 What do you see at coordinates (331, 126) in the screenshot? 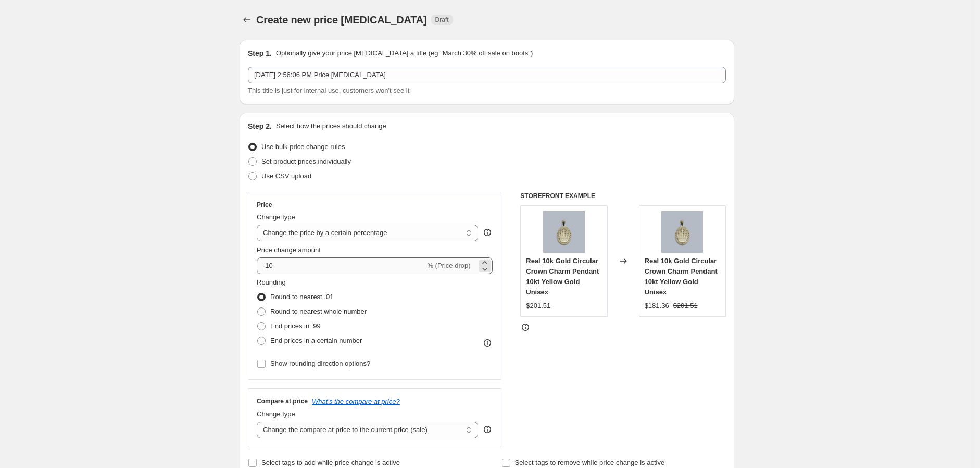
I see `p: Select how the prices should change` at bounding box center [331, 126].